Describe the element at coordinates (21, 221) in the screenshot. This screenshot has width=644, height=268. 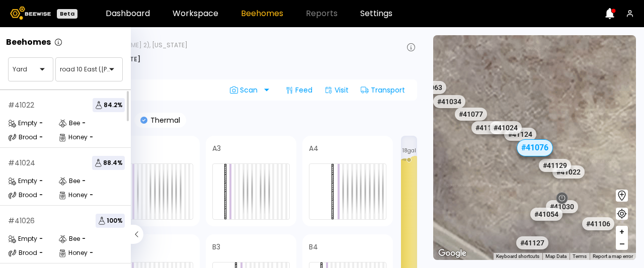
I see `div: # 41026` at that location.